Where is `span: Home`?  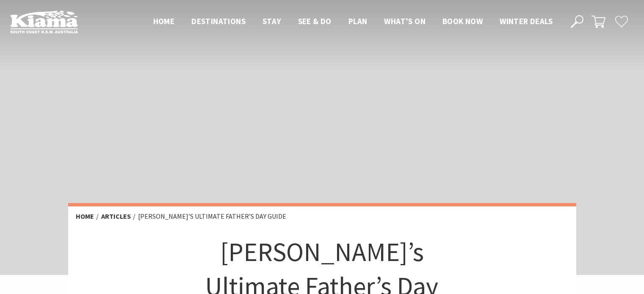 span: Home is located at coordinates (164, 21).